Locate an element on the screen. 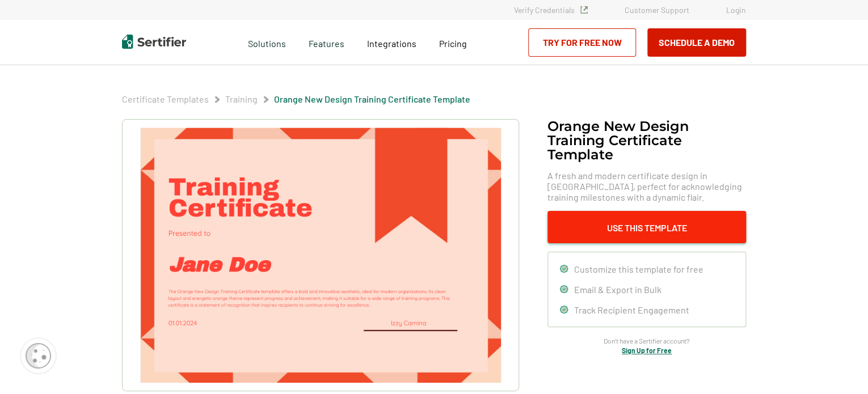  a: Integrations is located at coordinates (392, 42).